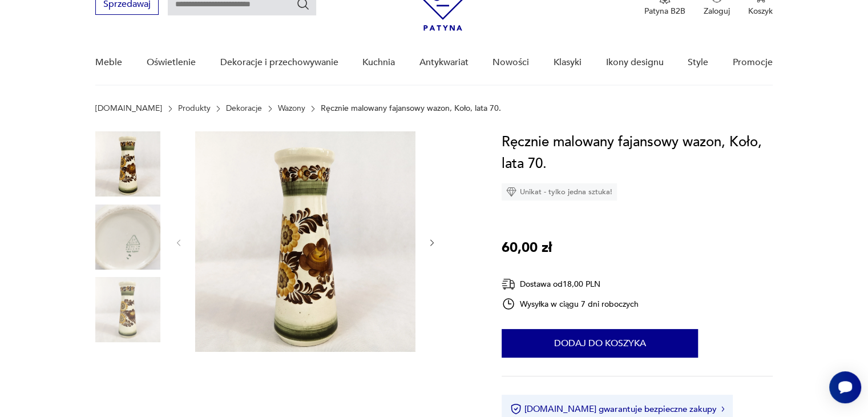  What do you see at coordinates (444, 62) in the screenshot?
I see `a: Antykwariat` at bounding box center [444, 62].